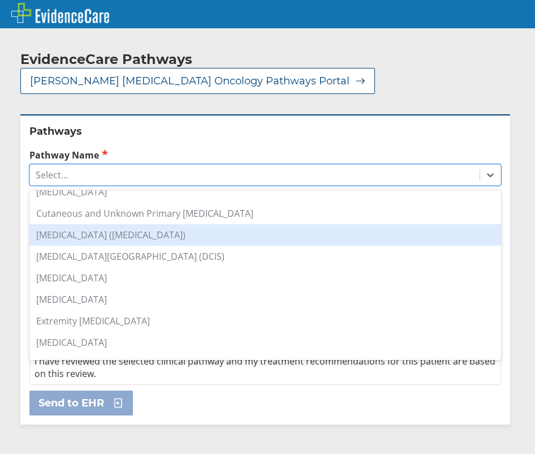 This screenshot has width=535, height=454. What do you see at coordinates (265, 131) in the screenshot?
I see `h2: Pathways` at bounding box center [265, 131].